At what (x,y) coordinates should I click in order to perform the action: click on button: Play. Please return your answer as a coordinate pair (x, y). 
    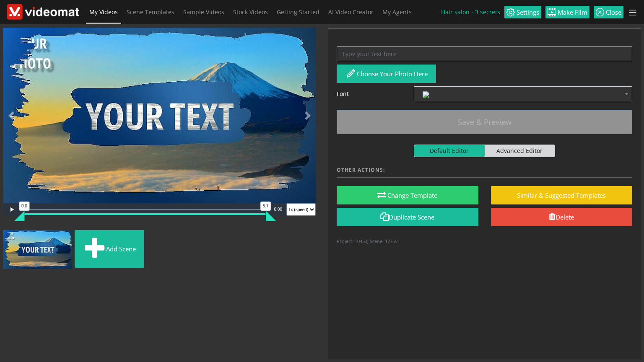
    Looking at the image, I should click on (12, 210).